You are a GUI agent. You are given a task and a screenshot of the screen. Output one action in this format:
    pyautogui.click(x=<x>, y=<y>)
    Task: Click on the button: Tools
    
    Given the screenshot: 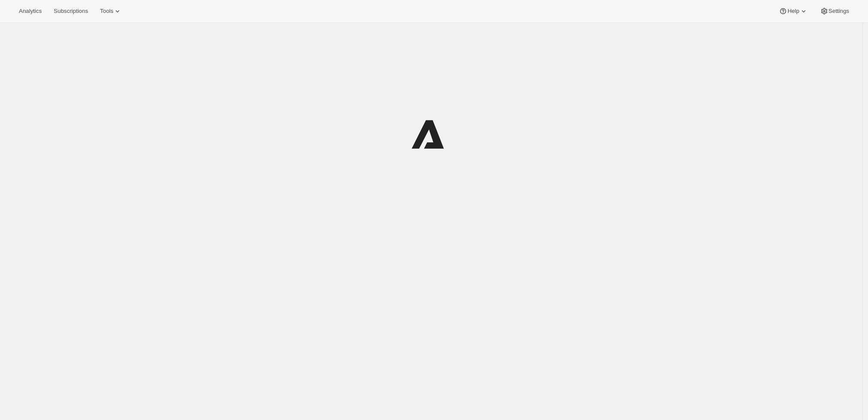 What is the action you would take?
    pyautogui.click(x=111, y=11)
    